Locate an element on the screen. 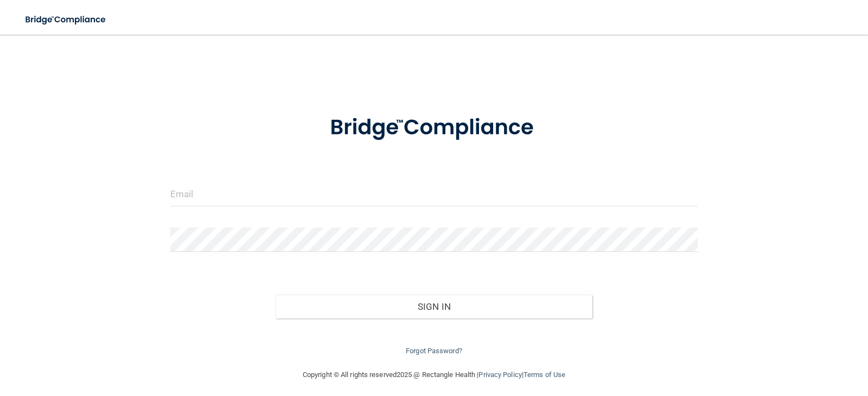 Image resolution: width=868 pixels, height=396 pixels. a: Forgot Password? is located at coordinates (434, 351).